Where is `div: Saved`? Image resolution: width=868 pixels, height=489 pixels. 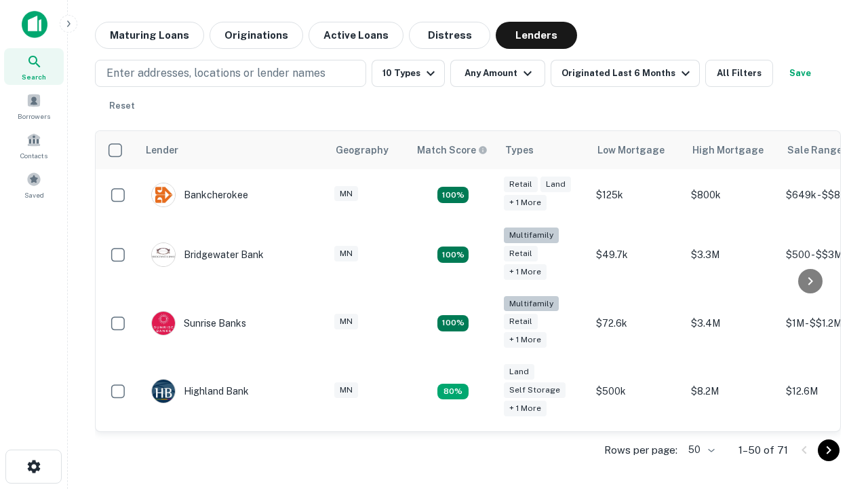
div: Saved is located at coordinates (34, 185).